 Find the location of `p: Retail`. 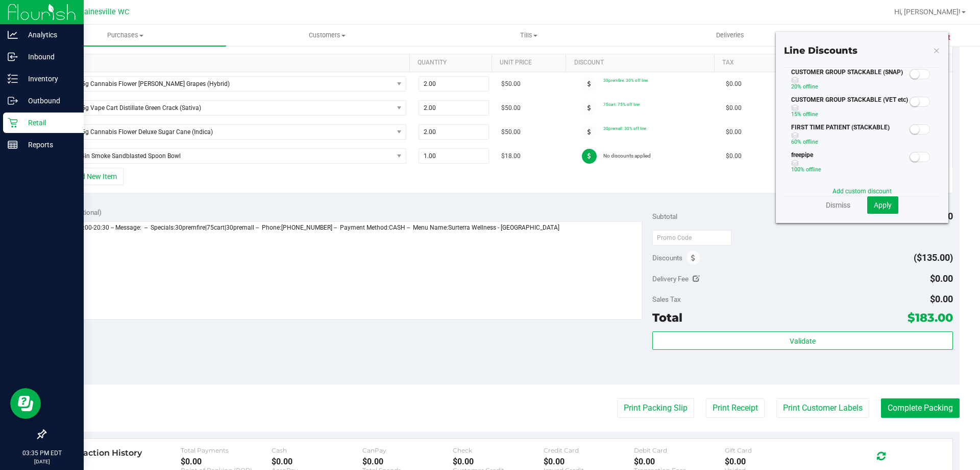

p: Retail is located at coordinates (49, 122).